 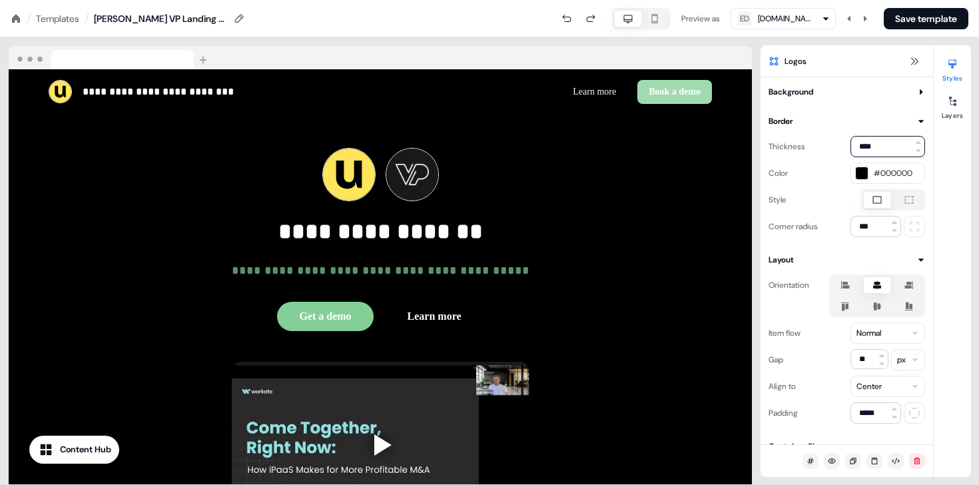 I want to click on div: Thickness, so click(x=786, y=146).